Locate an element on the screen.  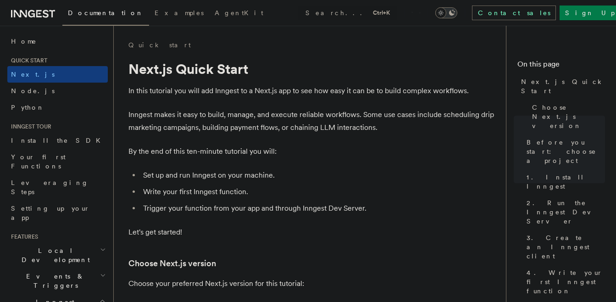
li: Write your first Inngest function. is located at coordinates (318, 192).